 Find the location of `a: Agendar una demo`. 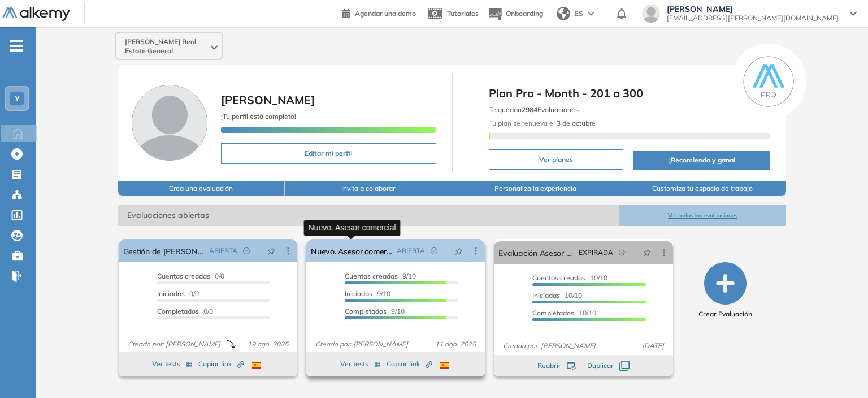

a: Agendar una demo is located at coordinates (380, 12).